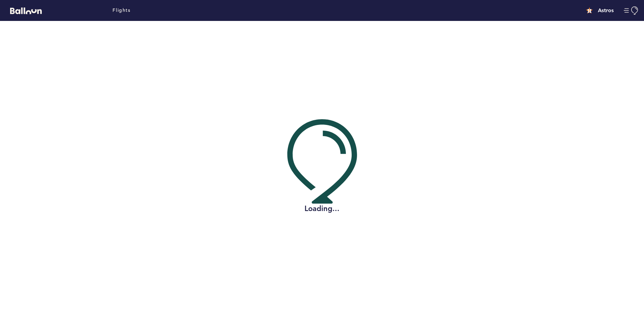 The height and width of the screenshot is (312, 644). Describe the element at coordinates (631, 11) in the screenshot. I see `button: Manage Account` at that location.